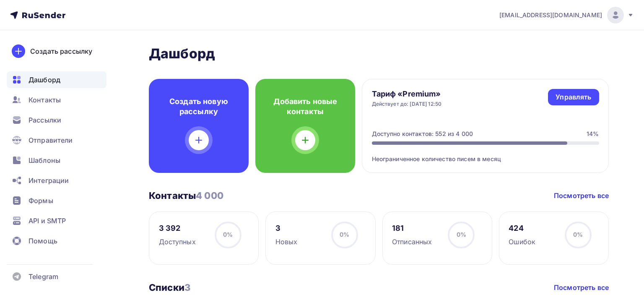 The height and width of the screenshot is (295, 644). What do you see at coordinates (43, 277) in the screenshot?
I see `span: Telegram` at bounding box center [43, 277].